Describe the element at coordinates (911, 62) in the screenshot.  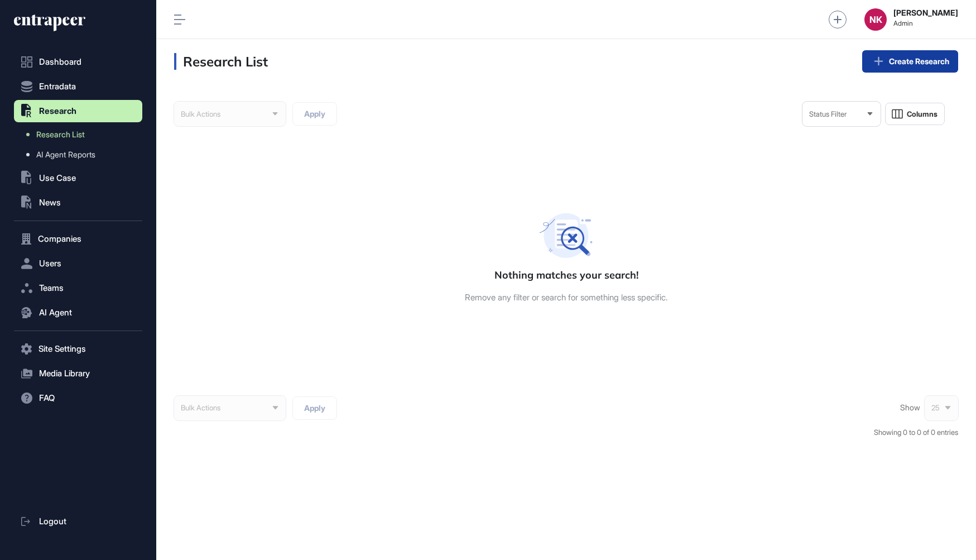
I see `a: Create Research` at that location.